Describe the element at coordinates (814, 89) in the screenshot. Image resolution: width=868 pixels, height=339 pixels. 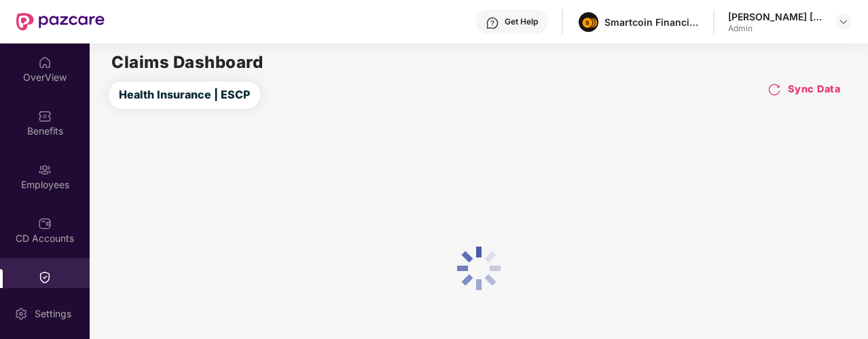
I see `h4: Sync Data` at that location.